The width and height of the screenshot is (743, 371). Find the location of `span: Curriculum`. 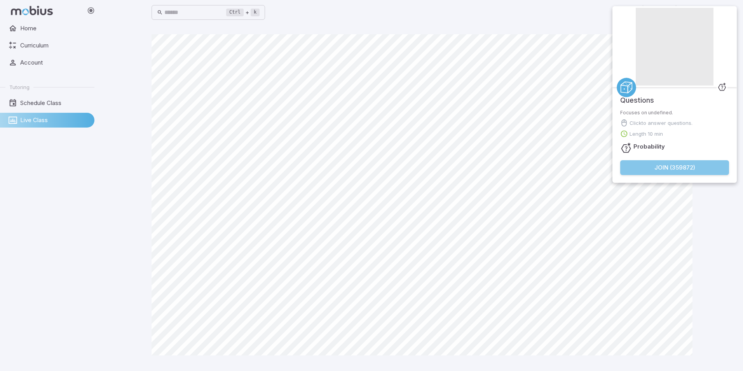

span: Curriculum is located at coordinates (54, 45).